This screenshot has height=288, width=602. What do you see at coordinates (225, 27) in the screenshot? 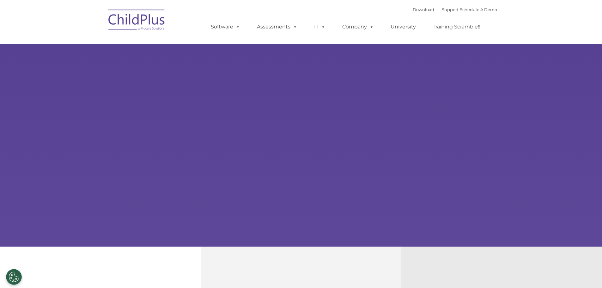
I see `a: Software` at bounding box center [225, 27].